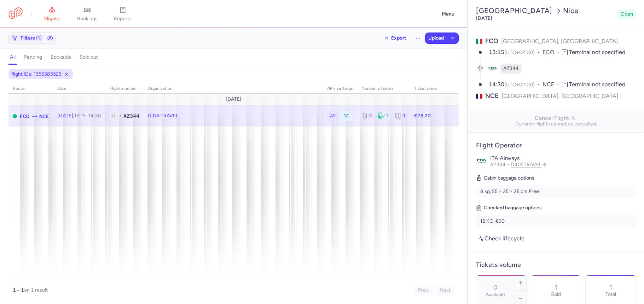 Image resolution: width=644 pixels, height=304 pixels. Describe the element at coordinates (122, 14) in the screenshot. I see `a: reports` at that location.